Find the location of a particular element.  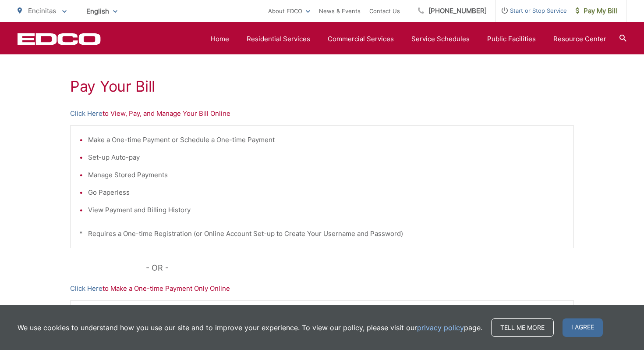

a: Resource Center is located at coordinates (580, 39).